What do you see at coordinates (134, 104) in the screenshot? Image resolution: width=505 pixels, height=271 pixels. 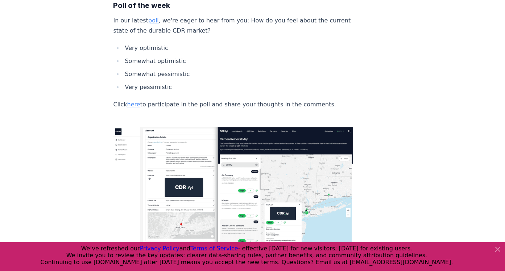 I see `a: here` at bounding box center [134, 104].